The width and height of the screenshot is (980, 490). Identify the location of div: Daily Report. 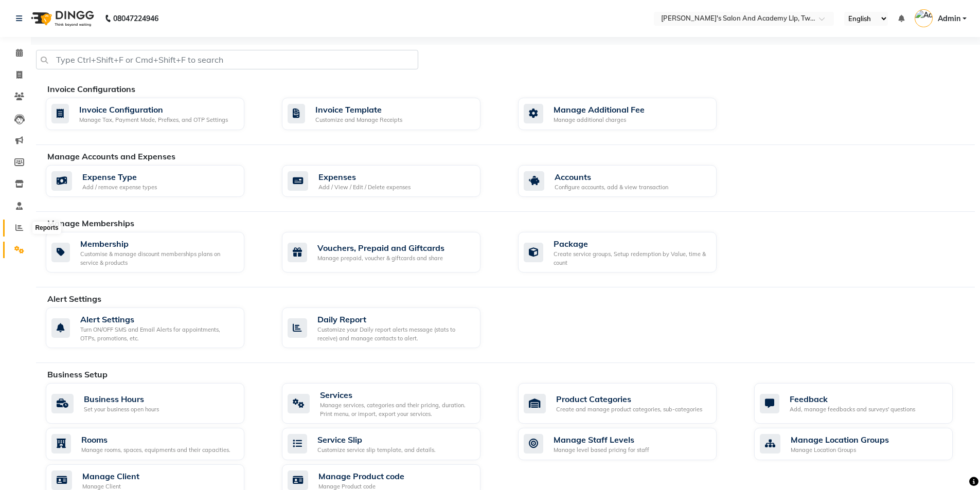
(395, 319).